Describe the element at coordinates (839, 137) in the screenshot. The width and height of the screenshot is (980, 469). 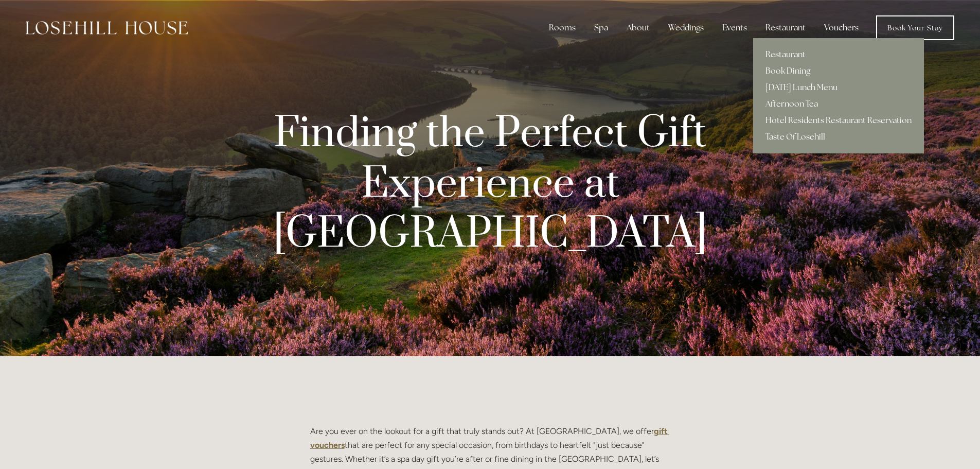
I see `a: Taste Of Losehill` at that location.